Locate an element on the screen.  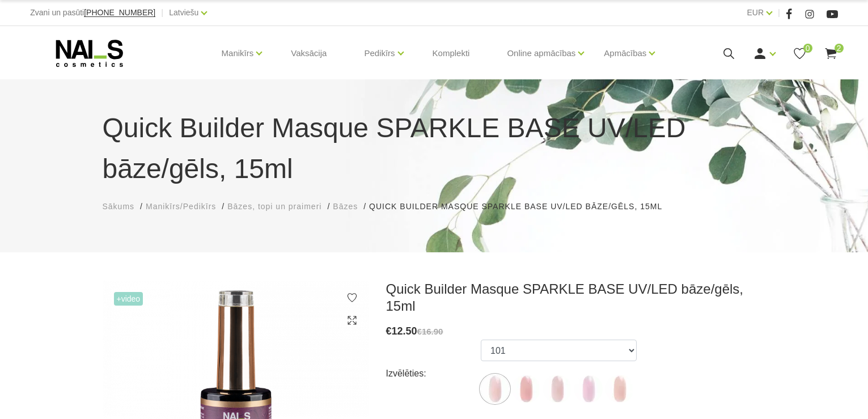
h3: Quick Builder Masque SPARKLE BASE UV/LED bāze/gēls, 15ml is located at coordinates (576, 298).